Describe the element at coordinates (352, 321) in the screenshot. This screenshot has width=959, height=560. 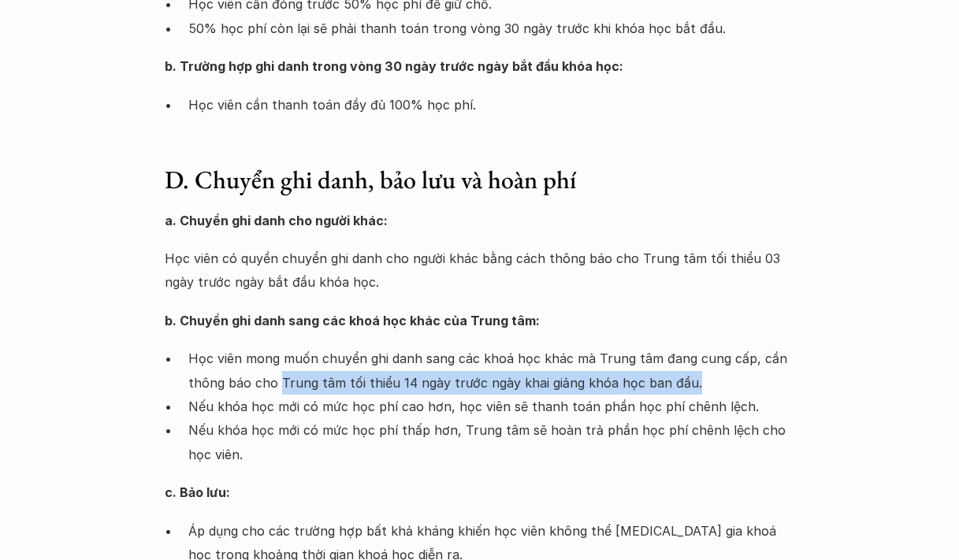
I see `strong: b. Chuyển ghi danh sang các khoá học khác của Trung tâm:` at that location.